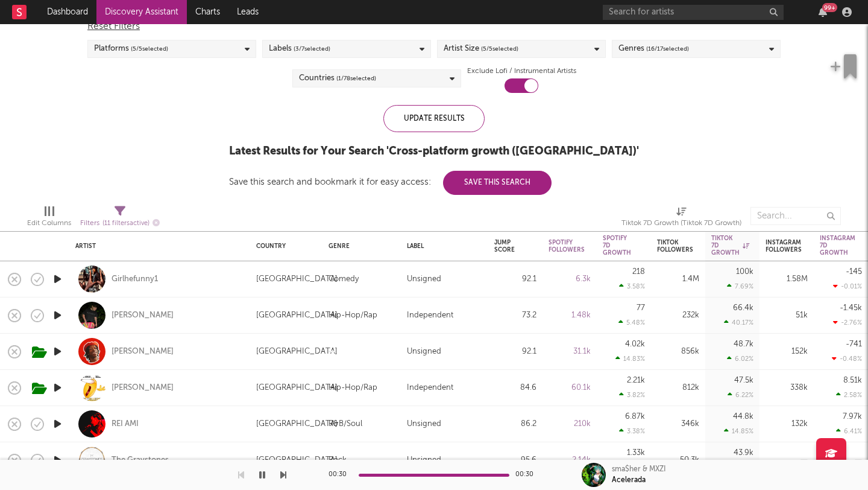  What do you see at coordinates (636, 452) in the screenshot?
I see `div: 1.33k` at bounding box center [636, 452].